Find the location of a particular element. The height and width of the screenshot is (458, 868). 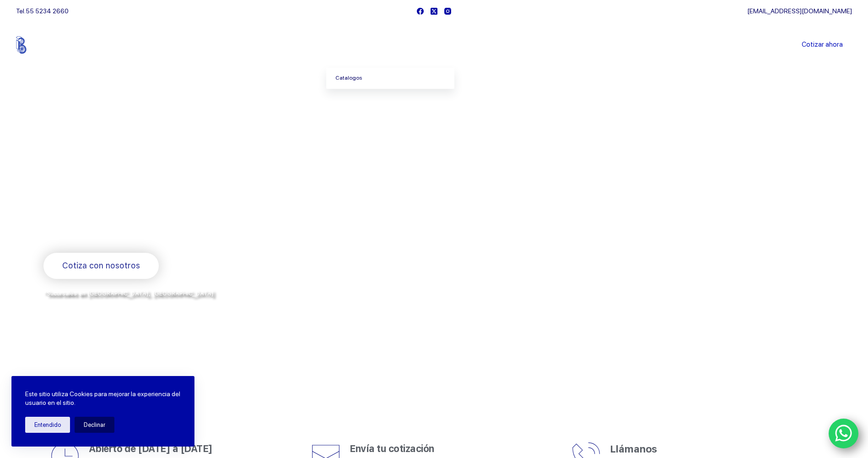

a: 55 5234 2660 is located at coordinates (47, 11).